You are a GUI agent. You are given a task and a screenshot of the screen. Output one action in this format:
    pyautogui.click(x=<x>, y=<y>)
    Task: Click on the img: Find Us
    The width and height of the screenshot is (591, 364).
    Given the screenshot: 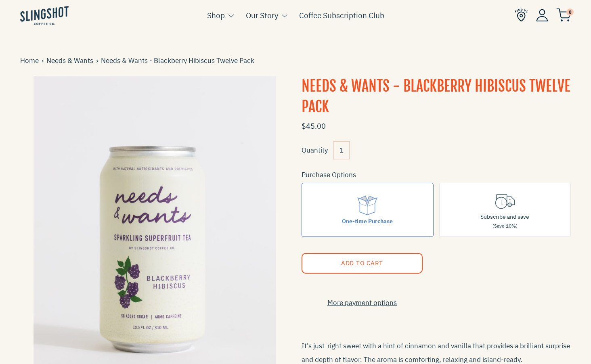 What is the action you would take?
    pyautogui.click(x=521, y=15)
    